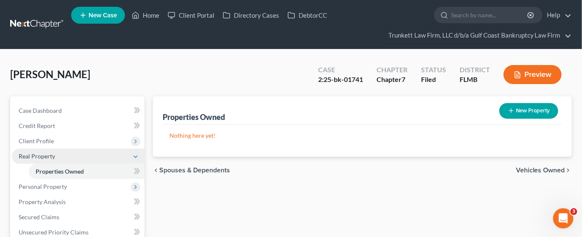  What do you see at coordinates (568, 171) in the screenshot?
I see `i: chevron_right` at bounding box center [568, 171].